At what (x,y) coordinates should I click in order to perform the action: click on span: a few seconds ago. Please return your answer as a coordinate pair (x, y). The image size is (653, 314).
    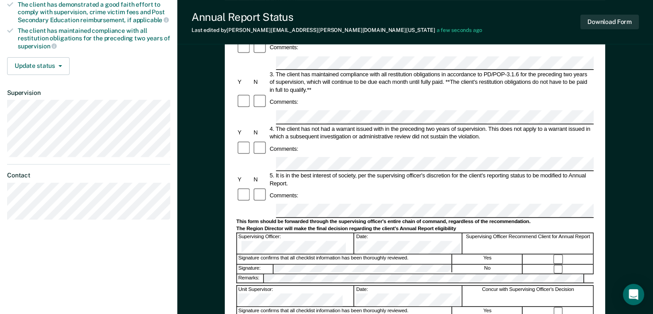
    Looking at the image, I should click on (459, 30).